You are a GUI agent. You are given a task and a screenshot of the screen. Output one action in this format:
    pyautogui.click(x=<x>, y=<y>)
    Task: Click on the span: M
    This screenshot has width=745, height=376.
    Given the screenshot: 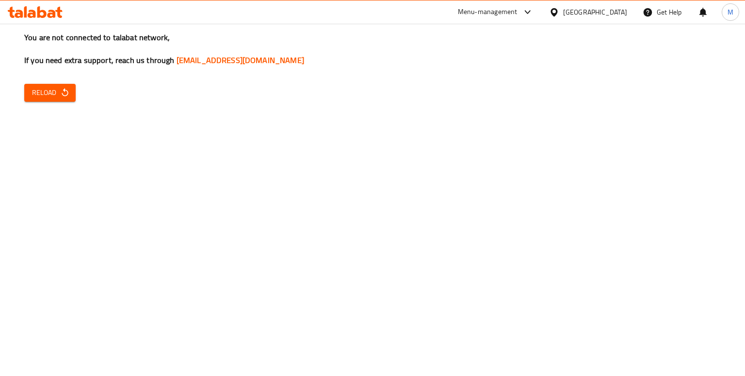 What is the action you would take?
    pyautogui.click(x=731, y=12)
    